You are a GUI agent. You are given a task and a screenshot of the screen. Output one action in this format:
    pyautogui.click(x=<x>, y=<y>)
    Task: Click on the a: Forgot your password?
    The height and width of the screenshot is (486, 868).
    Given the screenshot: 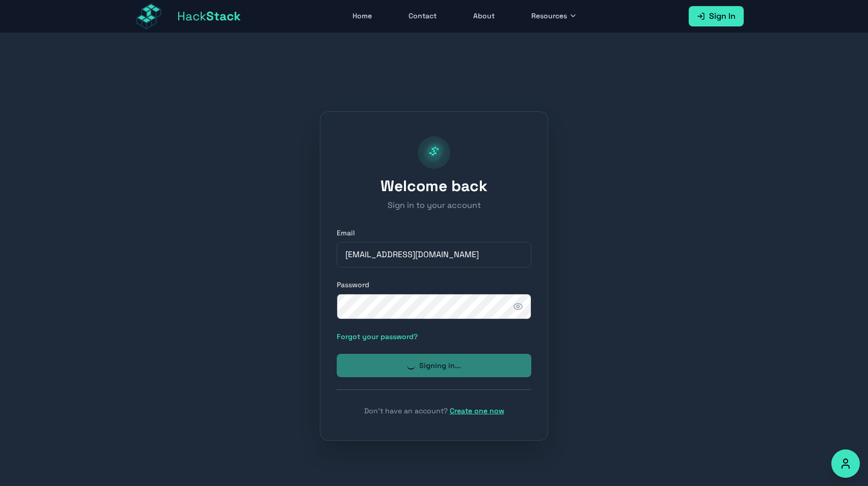 What is the action you would take?
    pyautogui.click(x=376, y=337)
    